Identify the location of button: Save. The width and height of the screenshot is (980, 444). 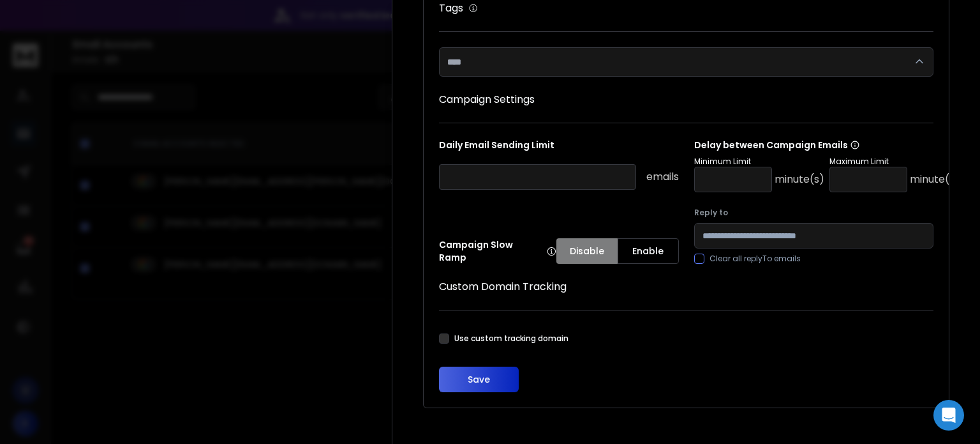
(478, 379).